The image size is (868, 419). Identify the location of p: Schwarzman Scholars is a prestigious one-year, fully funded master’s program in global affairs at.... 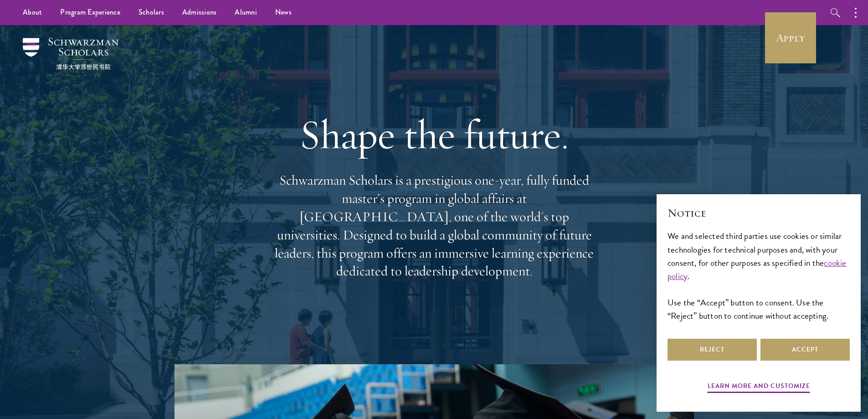
(435, 225).